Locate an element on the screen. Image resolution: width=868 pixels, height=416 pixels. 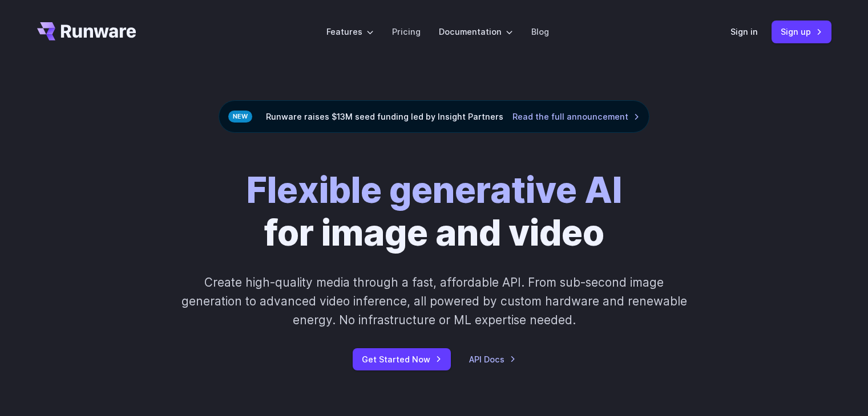
div: Runware raises $13M seed funding led by Insight Partners is located at coordinates (434, 116).